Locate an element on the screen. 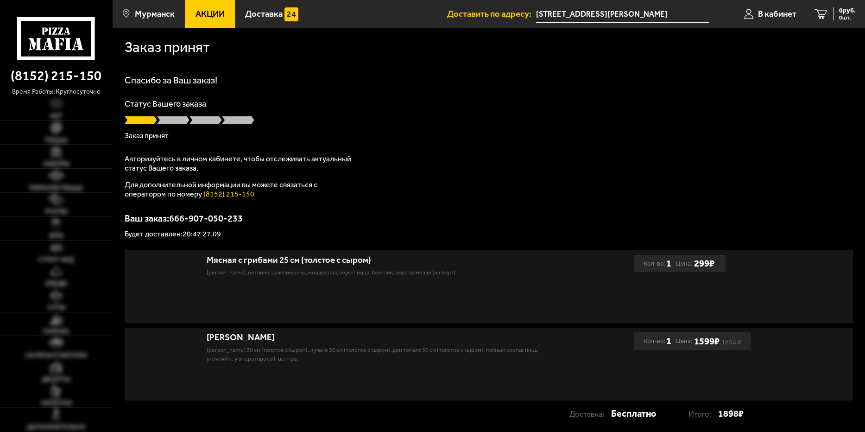  input: Ваш адрес доставки is located at coordinates (622, 14).